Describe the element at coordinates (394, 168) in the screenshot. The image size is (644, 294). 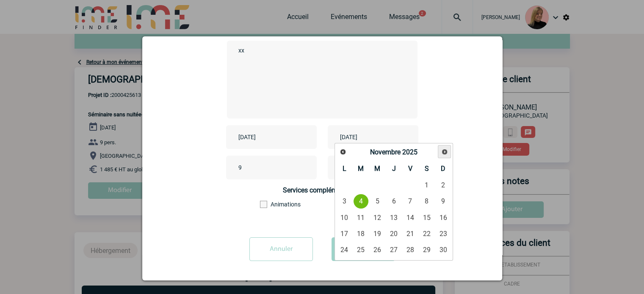
I see `span: Jeudi` at that location.